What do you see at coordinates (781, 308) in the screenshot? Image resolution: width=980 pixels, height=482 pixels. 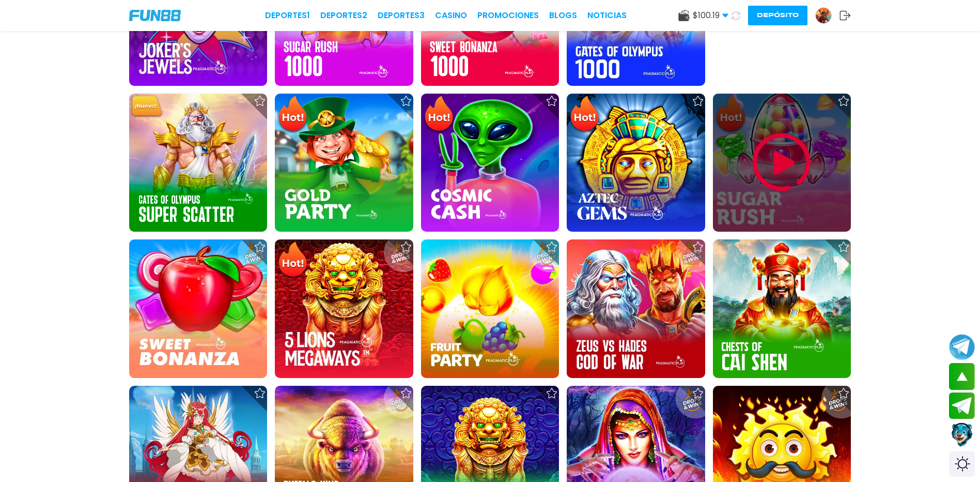 I see `img: Chests of Cai Shen` at bounding box center [781, 308].